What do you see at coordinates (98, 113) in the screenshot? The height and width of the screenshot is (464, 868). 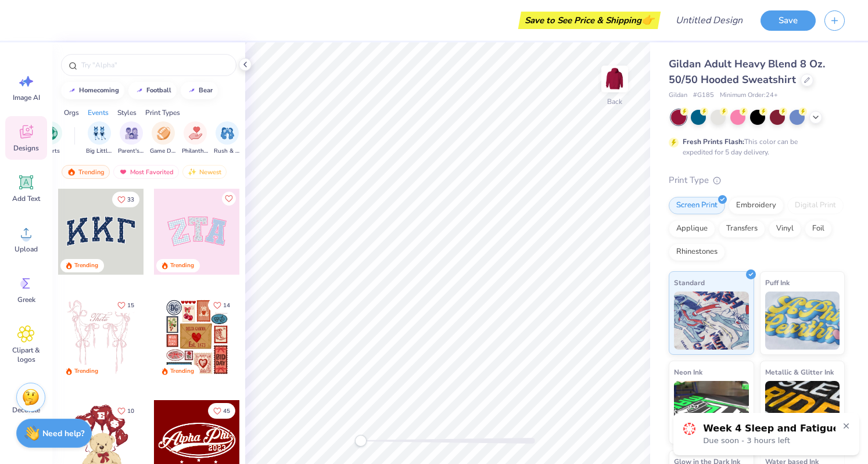 I see `div: Events` at bounding box center [98, 113].